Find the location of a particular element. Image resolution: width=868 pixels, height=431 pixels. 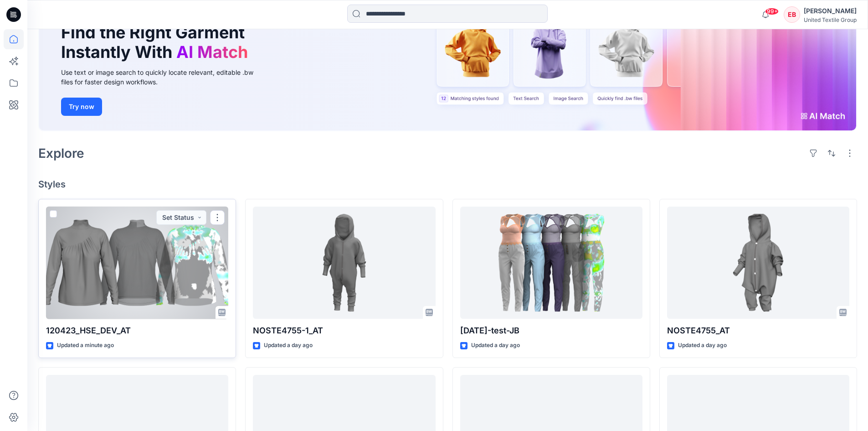

p: 120423_HSE_DEV_AT is located at coordinates (137, 331).